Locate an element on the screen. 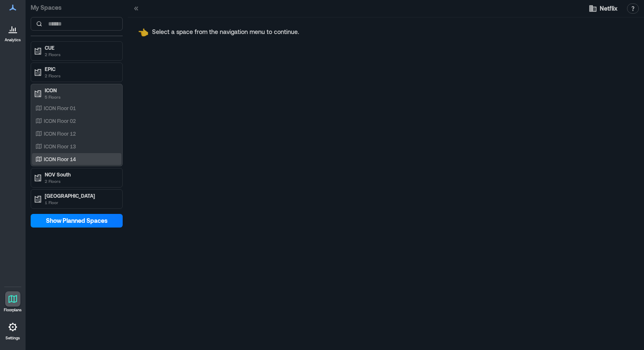 The image size is (644, 350). button: Show Planned Spaces is located at coordinates (76, 221).